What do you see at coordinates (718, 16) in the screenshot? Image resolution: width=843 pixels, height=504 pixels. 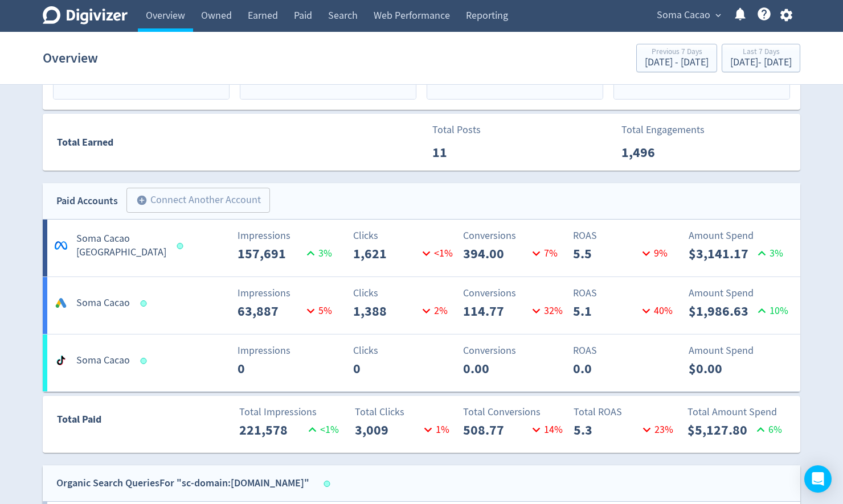 I see `span: expand_more` at bounding box center [718, 16].